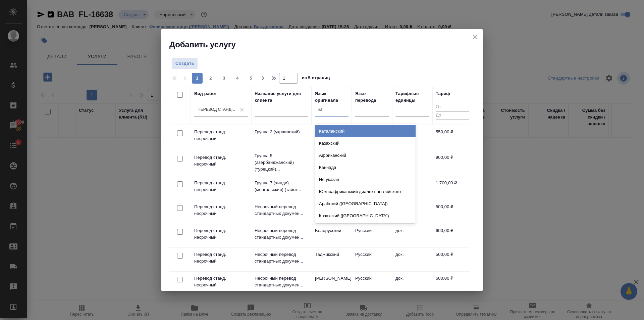 This screenshot has height=320, width=644. I want to click on td: Хинди, so click(332, 188).